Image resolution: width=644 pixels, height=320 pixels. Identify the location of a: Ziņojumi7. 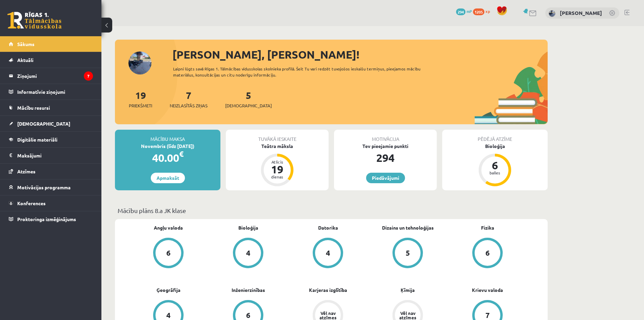
(51, 76).